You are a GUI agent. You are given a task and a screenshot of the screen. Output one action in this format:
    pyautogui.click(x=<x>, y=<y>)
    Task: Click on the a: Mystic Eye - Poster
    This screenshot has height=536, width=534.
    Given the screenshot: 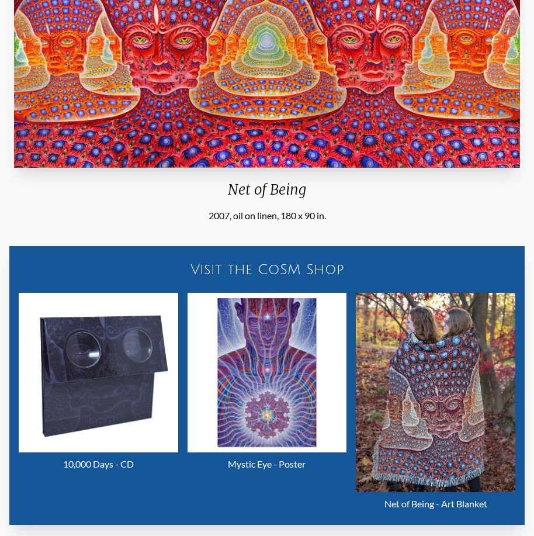 What is the action you would take?
    pyautogui.click(x=267, y=384)
    